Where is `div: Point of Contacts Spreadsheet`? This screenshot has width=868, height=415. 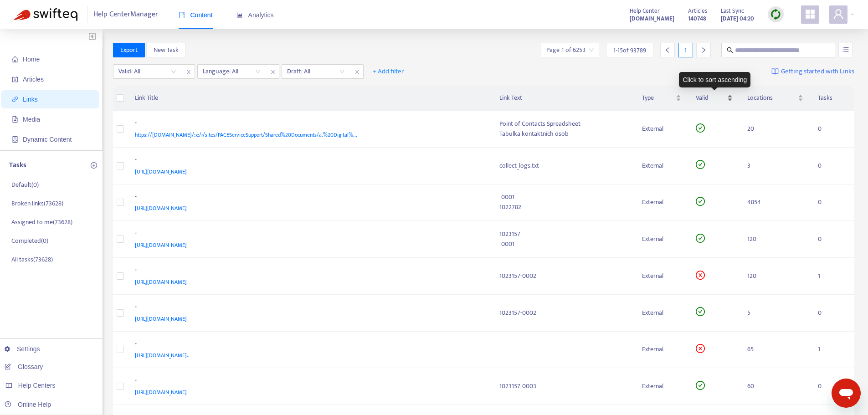 div: Point of Contacts Spreadsheet is located at coordinates (563, 124).